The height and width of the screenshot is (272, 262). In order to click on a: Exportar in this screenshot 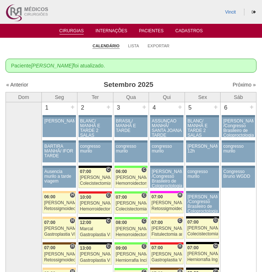, I will do `click(159, 46)`.